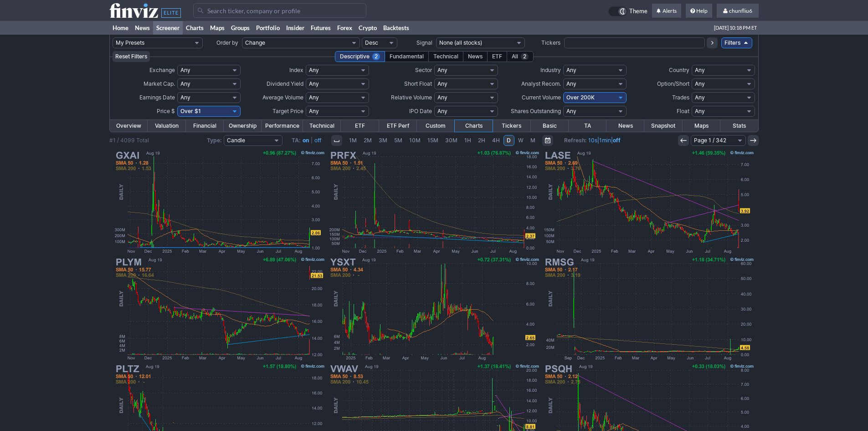 The image size is (868, 431). I want to click on span: D, so click(508, 140).